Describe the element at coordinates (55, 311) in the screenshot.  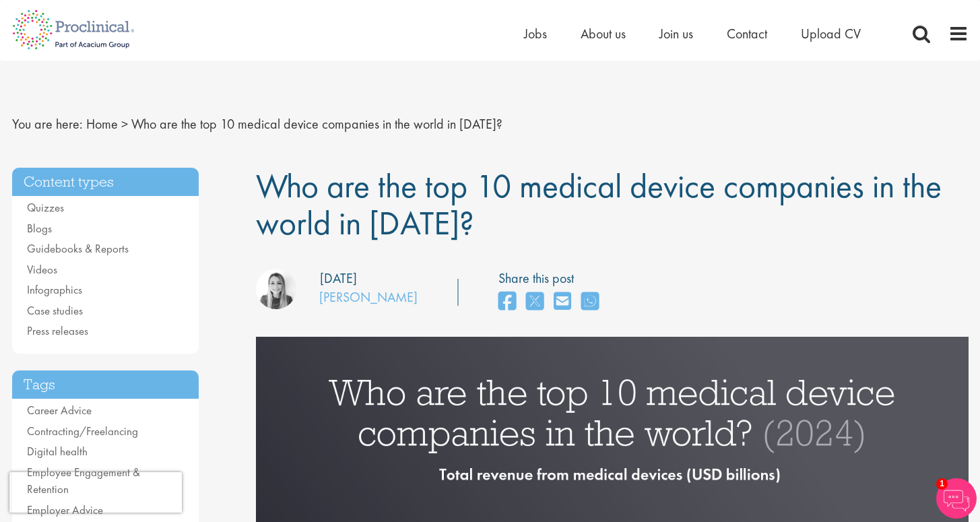
I see `a: Case studies` at that location.